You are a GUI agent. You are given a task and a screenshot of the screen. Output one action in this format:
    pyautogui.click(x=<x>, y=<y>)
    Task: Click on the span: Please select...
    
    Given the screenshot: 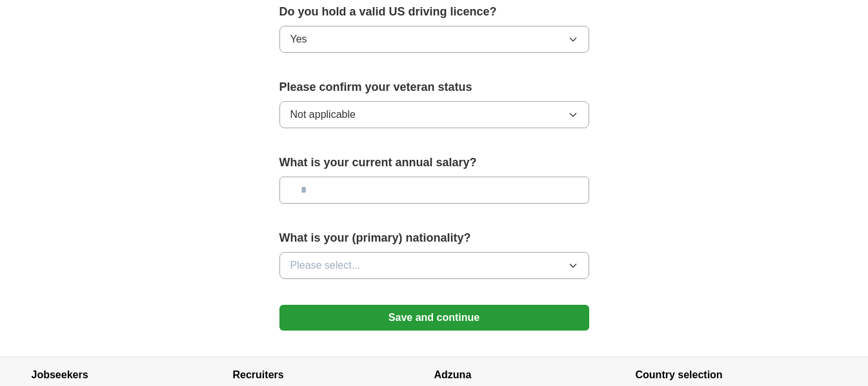 What is the action you would take?
    pyautogui.click(x=325, y=266)
    